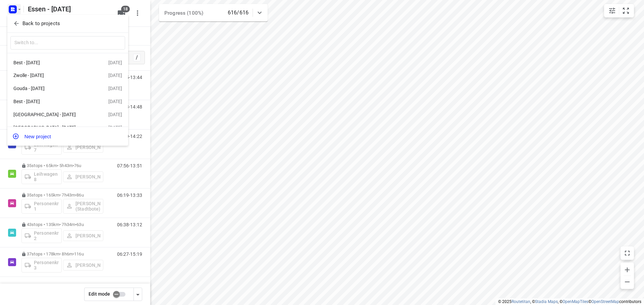 The image size is (644, 305). Describe the element at coordinates (68, 23) in the screenshot. I see `button: Back to projects` at that location.